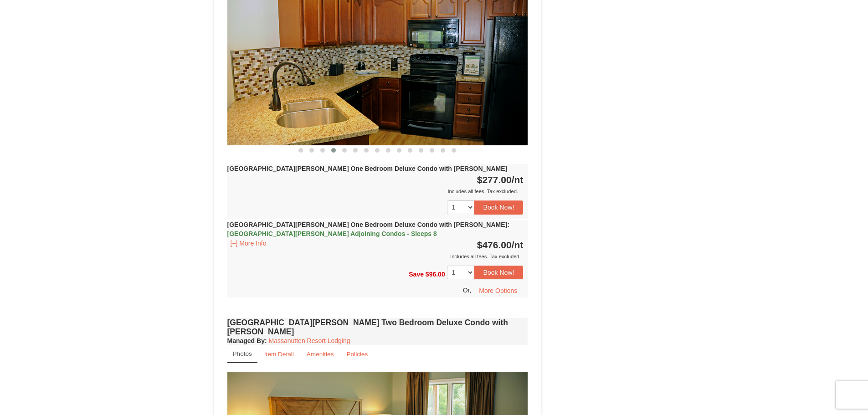 This screenshot has height=415, width=868. Describe the element at coordinates (500, 180) in the screenshot. I see `strong: $277.00` at that location.